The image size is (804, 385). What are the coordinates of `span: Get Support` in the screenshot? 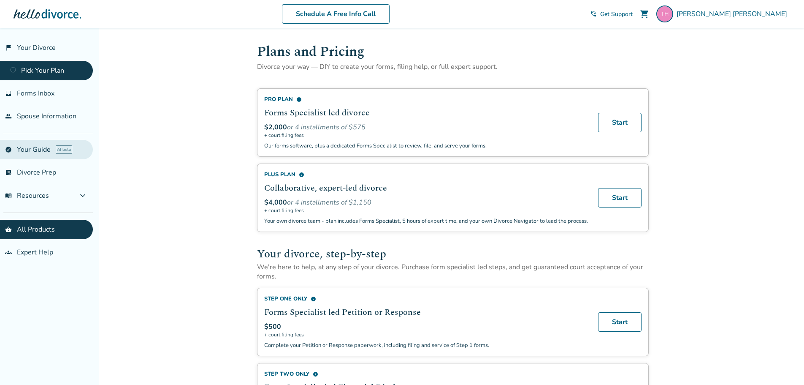 It's located at (616, 14).